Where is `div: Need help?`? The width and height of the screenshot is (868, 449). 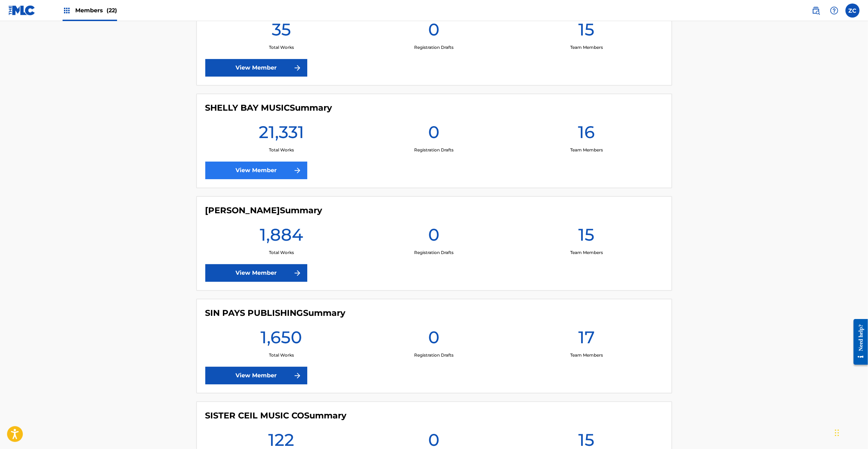
div: Need help? is located at coordinates (12, 24).